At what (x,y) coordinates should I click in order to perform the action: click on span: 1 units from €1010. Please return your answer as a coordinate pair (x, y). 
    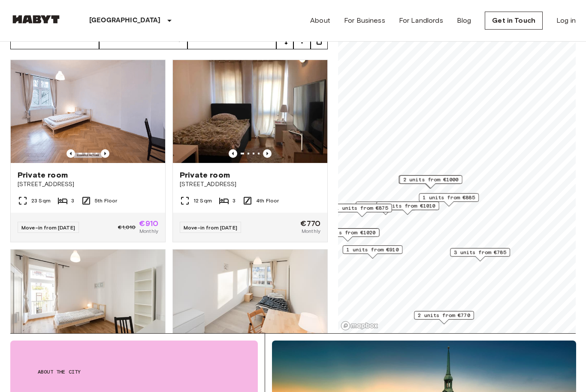
    Looking at the image, I should click on (408, 206).